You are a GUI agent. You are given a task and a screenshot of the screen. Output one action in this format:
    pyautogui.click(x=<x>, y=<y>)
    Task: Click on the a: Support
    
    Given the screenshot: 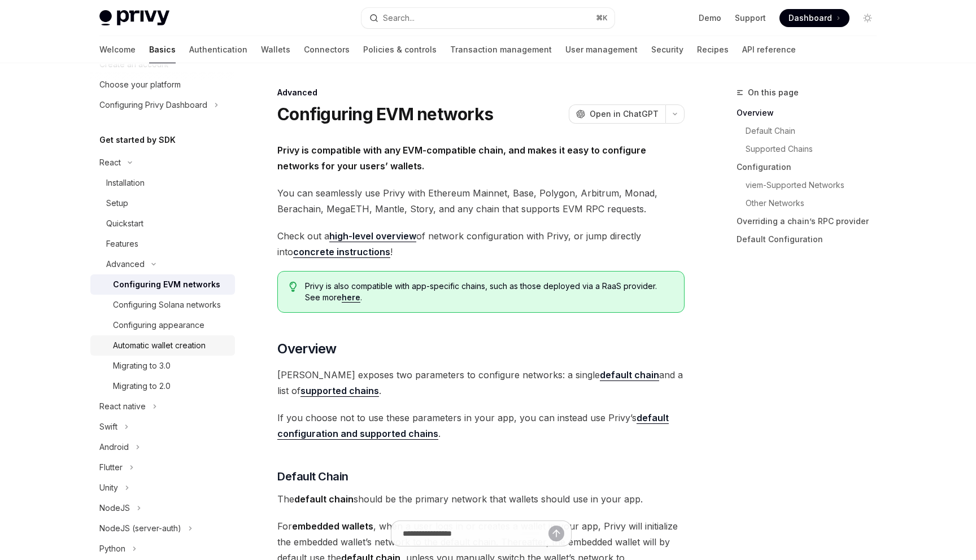 What is the action you would take?
    pyautogui.click(x=750, y=18)
    